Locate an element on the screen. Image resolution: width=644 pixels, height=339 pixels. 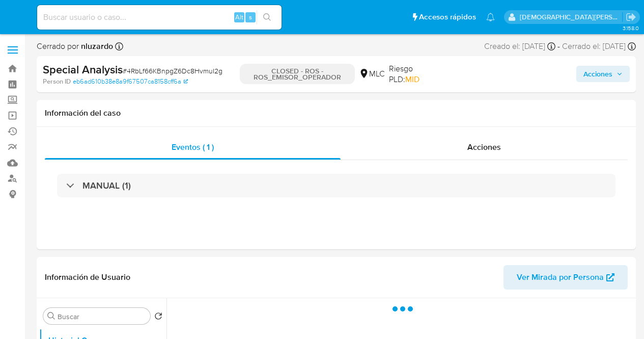
h3: MANUAL (1) is located at coordinates (106, 185).